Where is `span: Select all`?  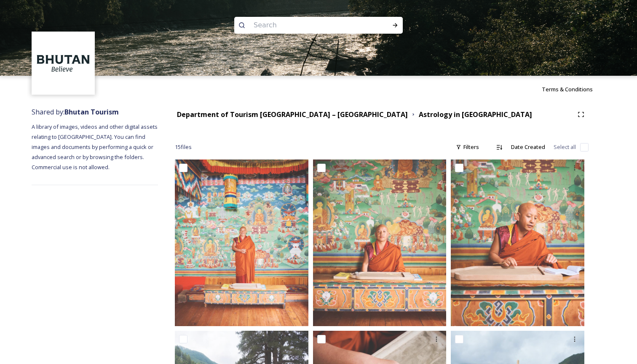 span: Select all is located at coordinates (564, 147).